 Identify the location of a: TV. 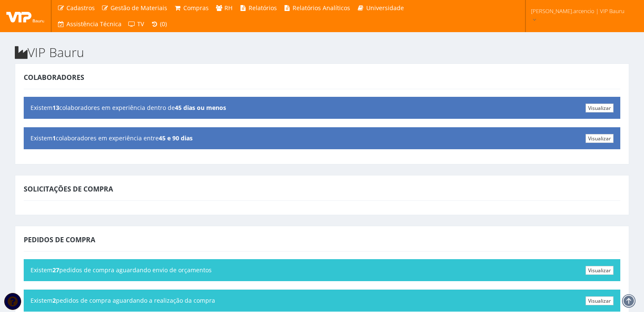
(136, 24).